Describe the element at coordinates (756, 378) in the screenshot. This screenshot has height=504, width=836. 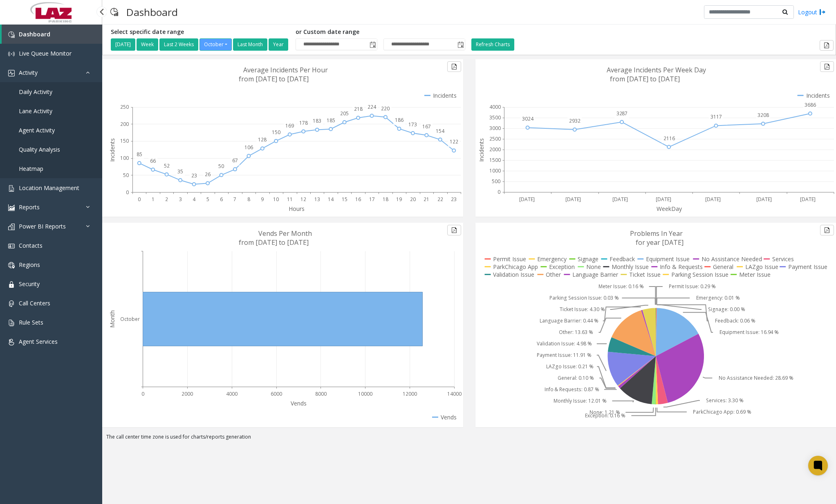
I see `text: No Assistance Needed: 28.69 %` at that location.